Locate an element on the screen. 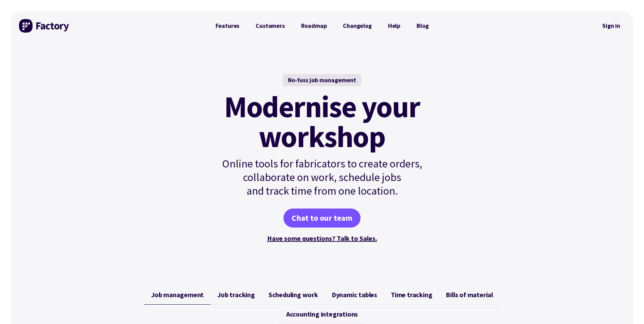 This screenshot has height=324, width=644. a: Blog is located at coordinates (422, 26).